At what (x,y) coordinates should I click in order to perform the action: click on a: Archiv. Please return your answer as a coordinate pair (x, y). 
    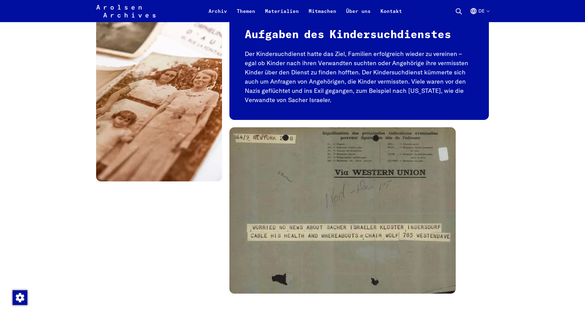
    Looking at the image, I should click on (218, 15).